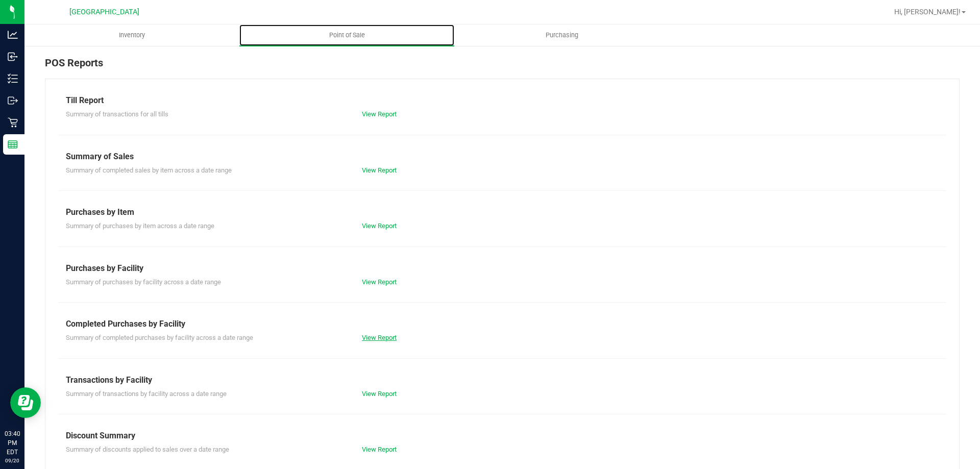  Describe the element at coordinates (132, 35) in the screenshot. I see `a: Inventory` at that location.